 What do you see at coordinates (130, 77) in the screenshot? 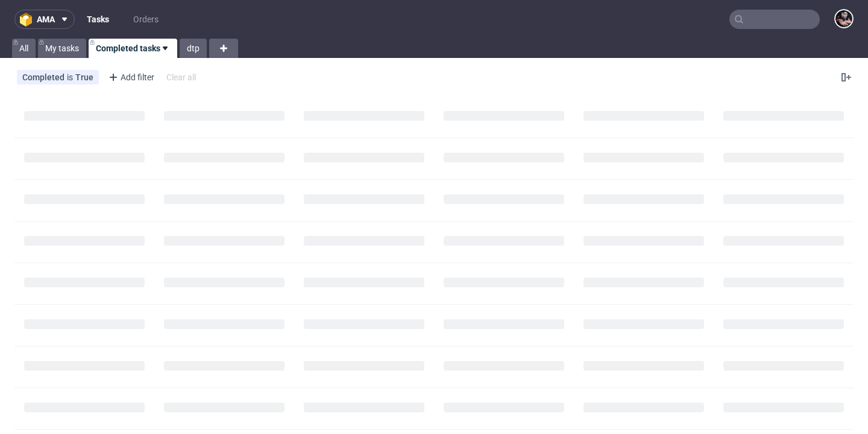
I see `div: Add filter` at bounding box center [130, 77].